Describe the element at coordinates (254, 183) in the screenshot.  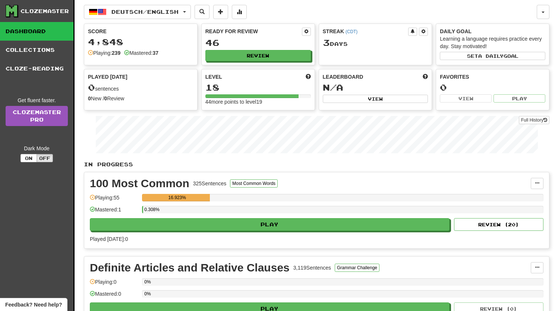
I see `button: Most Common Words` at that location.